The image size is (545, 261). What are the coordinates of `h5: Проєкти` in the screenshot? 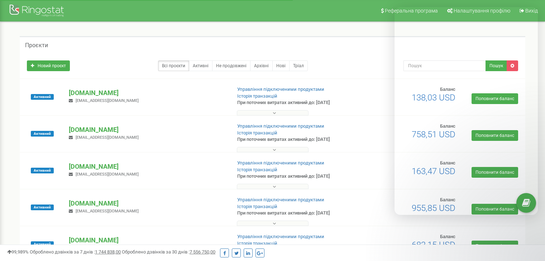 It's located at (37, 45).